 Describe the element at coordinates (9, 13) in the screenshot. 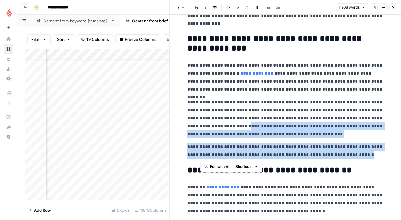

I see `button: Workspace: Lightspeed` at that location.